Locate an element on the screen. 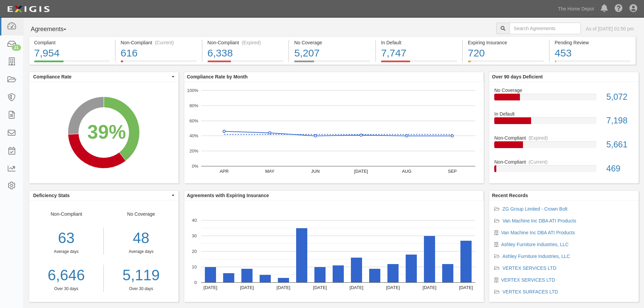 The image size is (644, 308). text: 0 is located at coordinates (195, 282).